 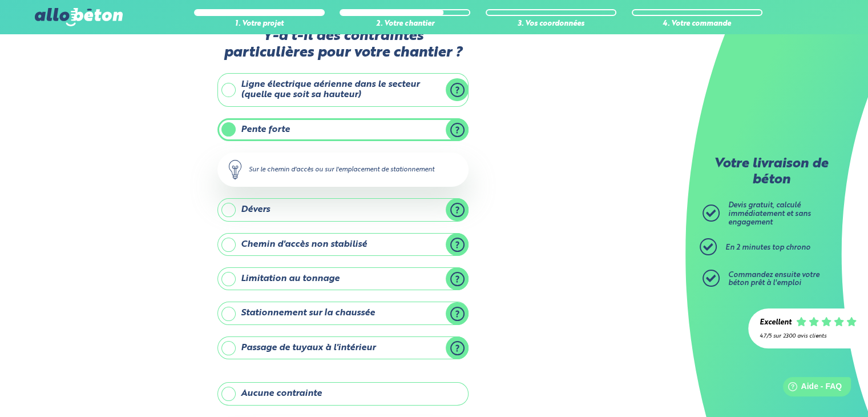 I want to click on label: Y-a t-il des contraintes particulières pour votre chantier ?, so click(x=343, y=45).